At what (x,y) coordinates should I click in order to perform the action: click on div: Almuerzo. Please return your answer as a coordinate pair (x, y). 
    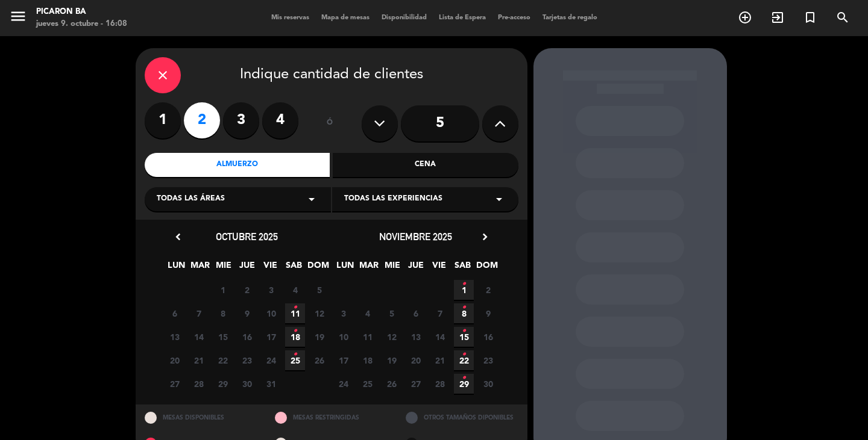
    Looking at the image, I should click on (237, 165).